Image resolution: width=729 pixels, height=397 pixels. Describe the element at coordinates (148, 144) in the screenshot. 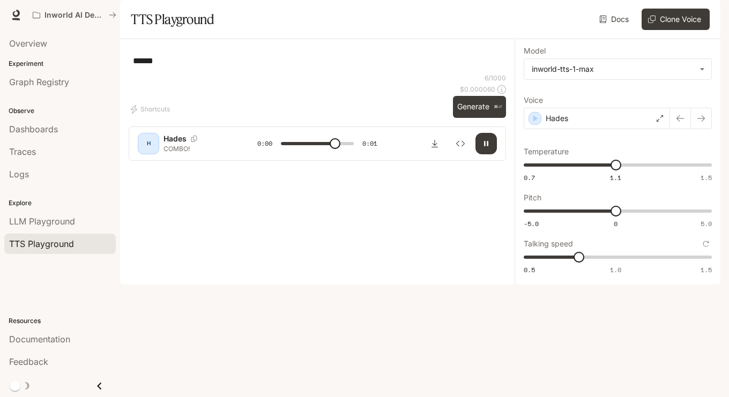

I see `div: H` at that location.